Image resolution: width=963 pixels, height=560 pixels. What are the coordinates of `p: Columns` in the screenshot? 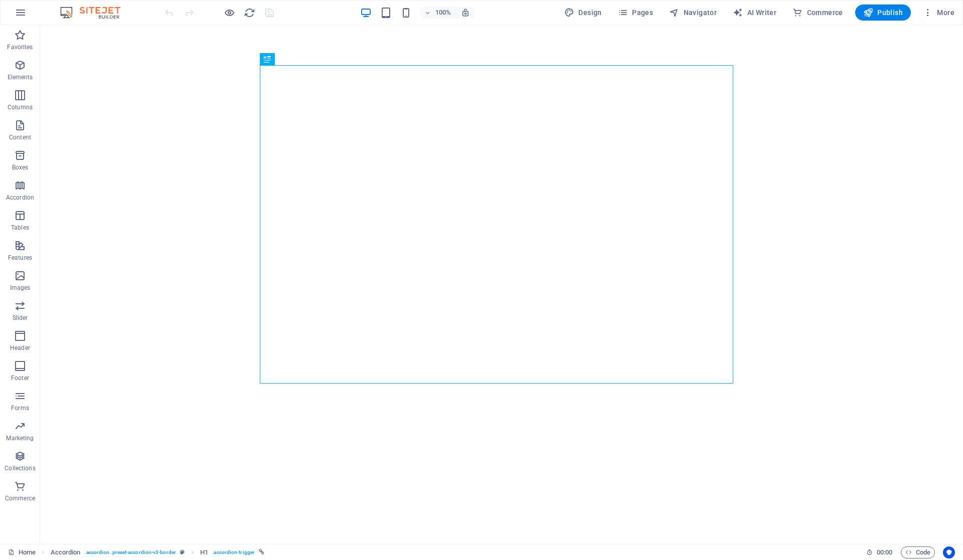 It's located at (20, 107).